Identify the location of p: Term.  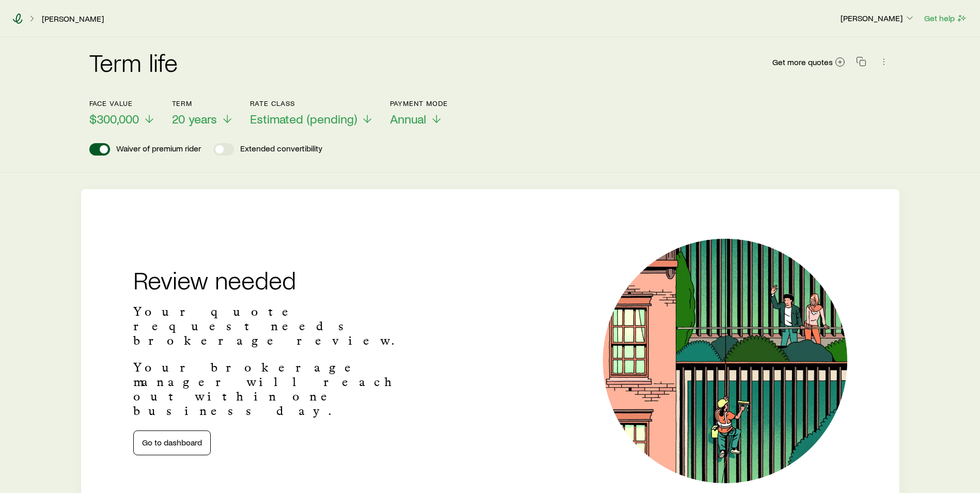
(203, 103).